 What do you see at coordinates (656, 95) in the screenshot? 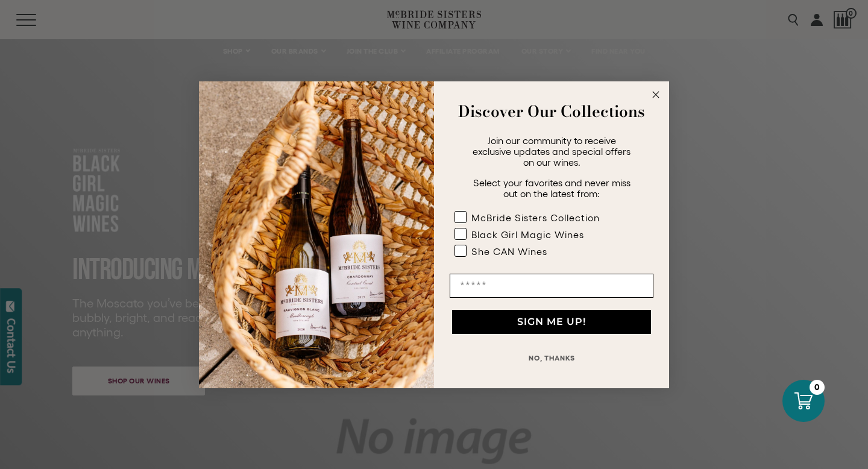
I see `button: Close dialog` at bounding box center [656, 95].